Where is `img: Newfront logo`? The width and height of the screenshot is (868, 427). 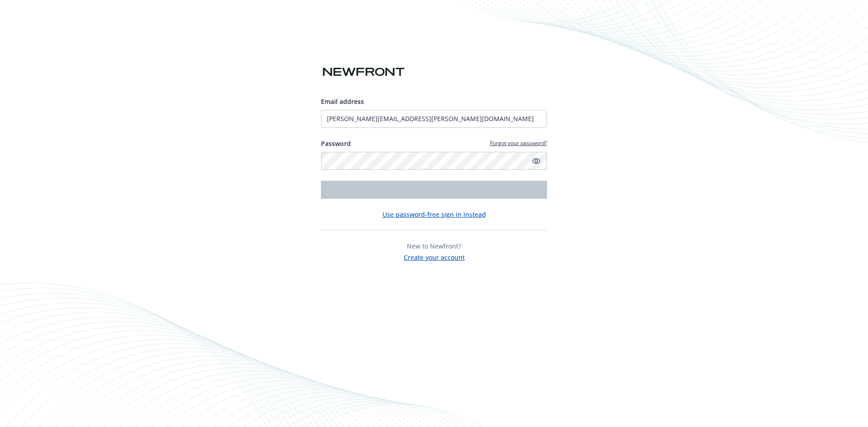 img: Newfront logo is located at coordinates (363, 72).